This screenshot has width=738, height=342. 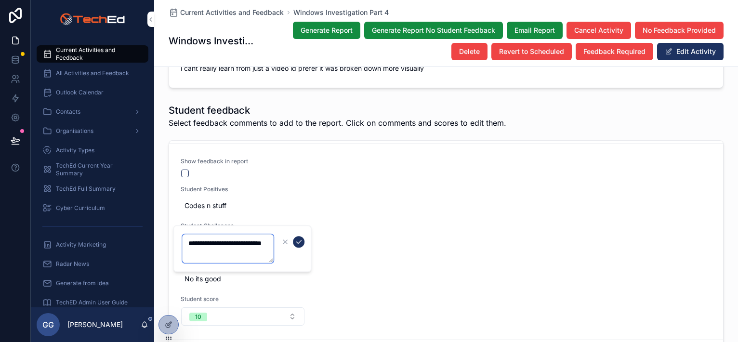 I want to click on a: Contacts, so click(x=92, y=112).